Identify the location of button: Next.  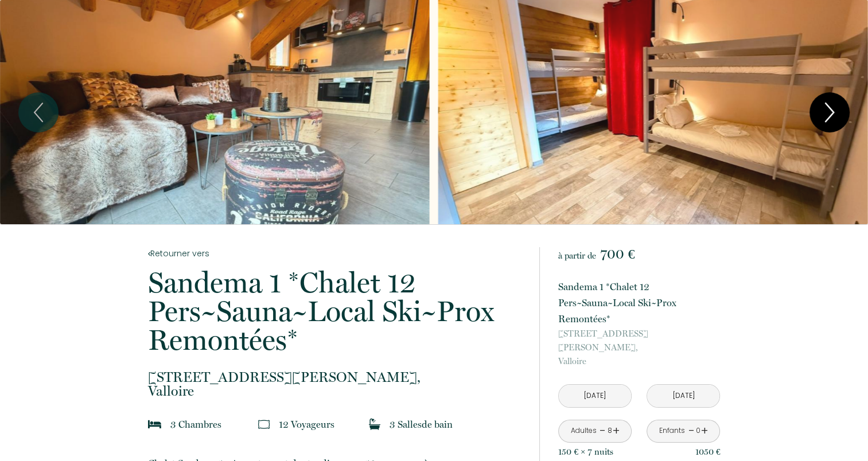
(830, 112).